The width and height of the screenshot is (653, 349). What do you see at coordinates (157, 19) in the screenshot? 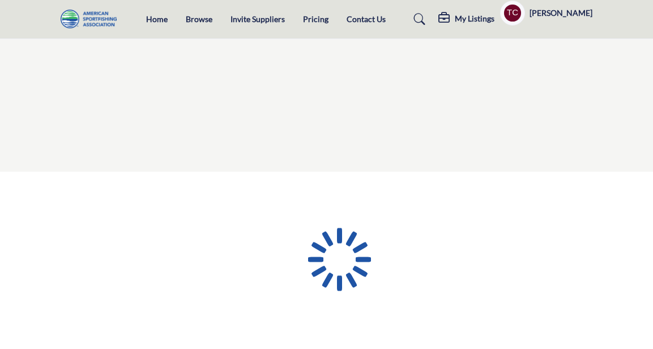
I see `a: Home` at bounding box center [157, 19].